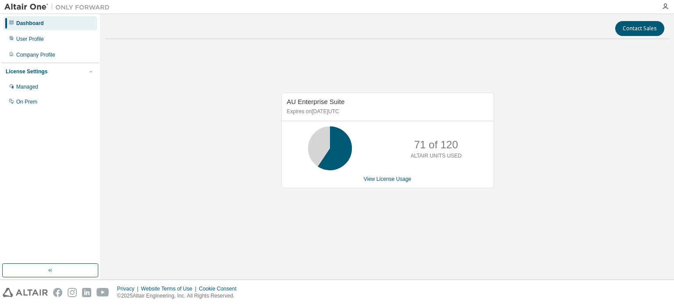  Describe the element at coordinates (30, 39) in the screenshot. I see `div: User Profile` at that location.